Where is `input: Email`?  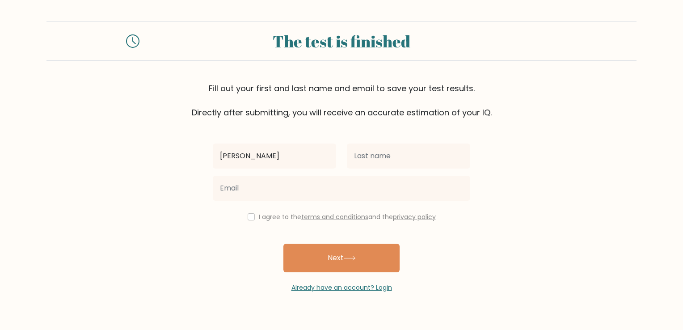 input: Email is located at coordinates (341, 188).